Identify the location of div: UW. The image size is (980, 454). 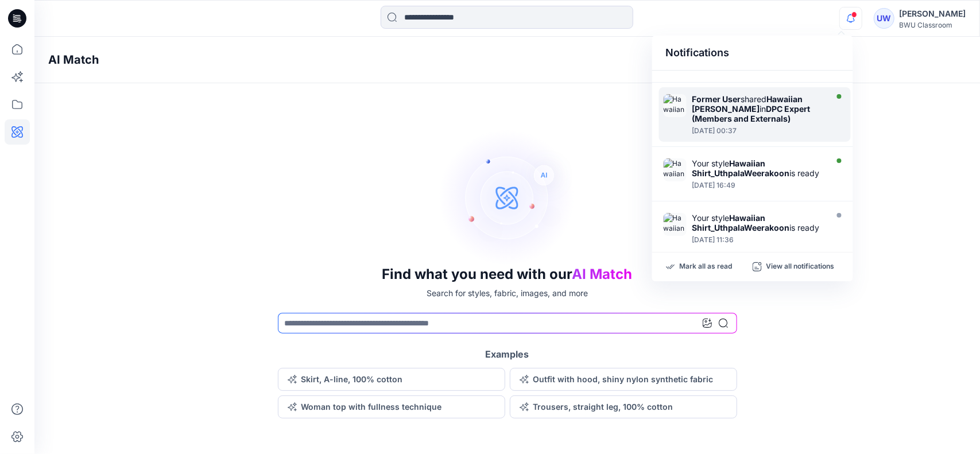
(884, 19).